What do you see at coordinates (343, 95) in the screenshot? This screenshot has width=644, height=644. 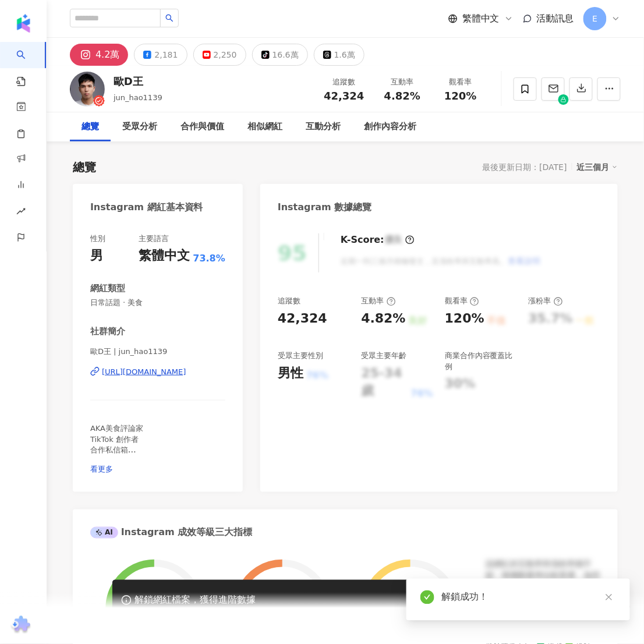 I see `span: 42,324` at bounding box center [343, 95].